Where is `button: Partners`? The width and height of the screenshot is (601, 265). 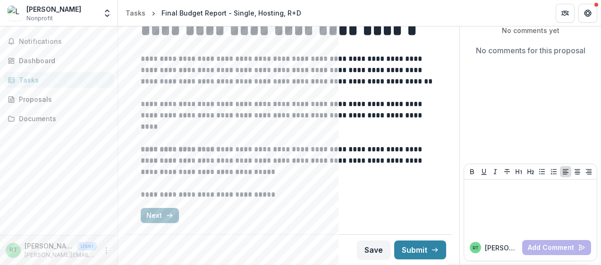 button: Partners is located at coordinates (565, 13).